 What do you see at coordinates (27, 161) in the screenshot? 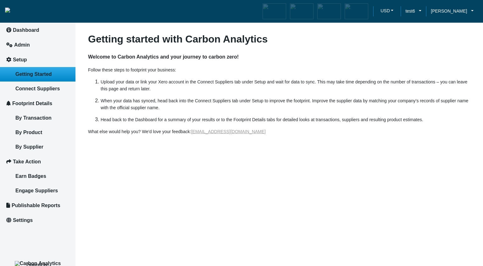
I see `span: Take Action` at bounding box center [27, 161].